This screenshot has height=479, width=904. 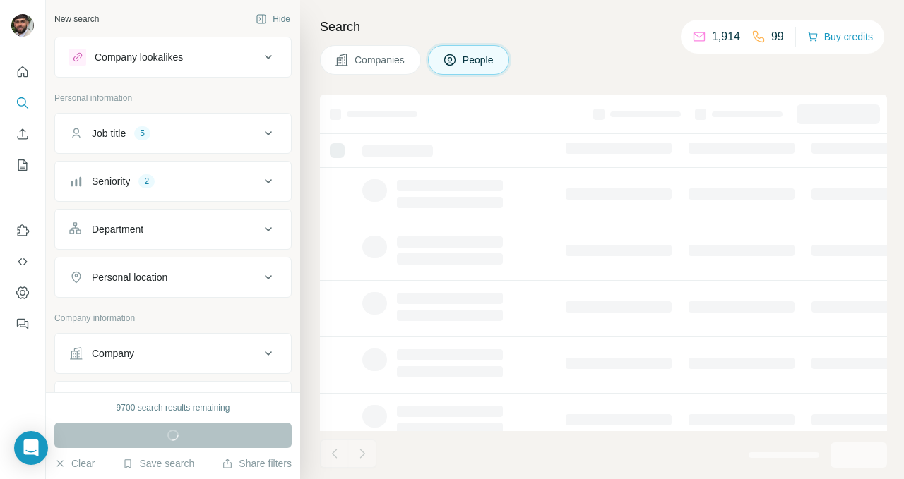 What do you see at coordinates (142, 133) in the screenshot?
I see `div: 5` at bounding box center [142, 133].